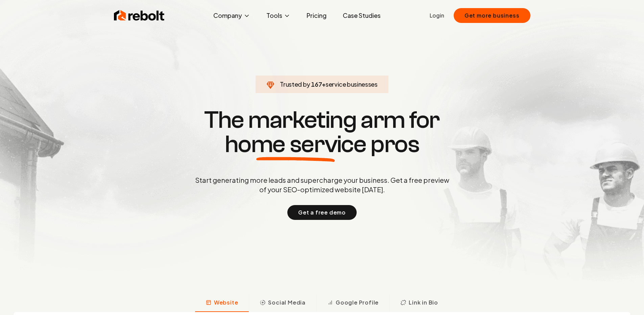  What do you see at coordinates (322, 132) in the screenshot?
I see `h1: The marketing arm for pros` at bounding box center [322, 132].